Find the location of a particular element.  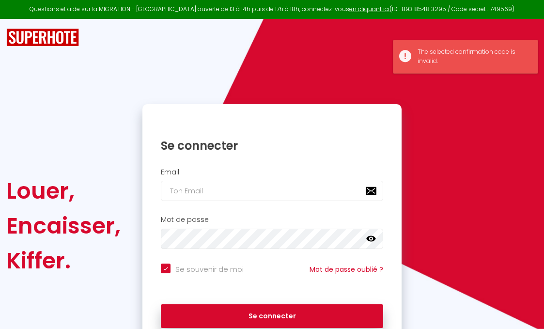

a: en cliquant ici is located at coordinates (369, 9).